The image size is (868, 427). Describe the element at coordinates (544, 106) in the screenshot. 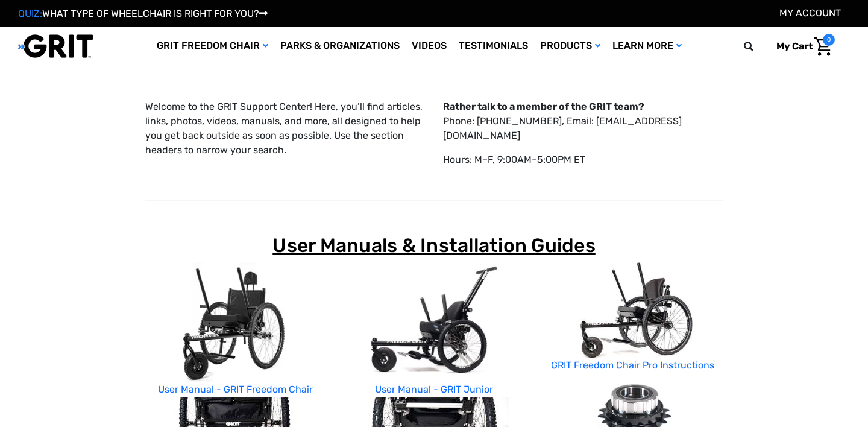

I see `strong: Rather talk to a member of the GRIT team?` at that location.